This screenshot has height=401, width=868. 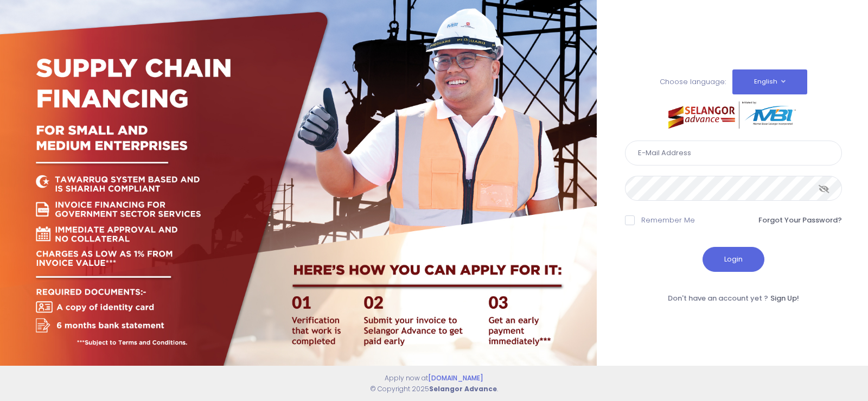 What do you see at coordinates (668, 220) in the screenshot?
I see `label: Remember Me` at bounding box center [668, 220].